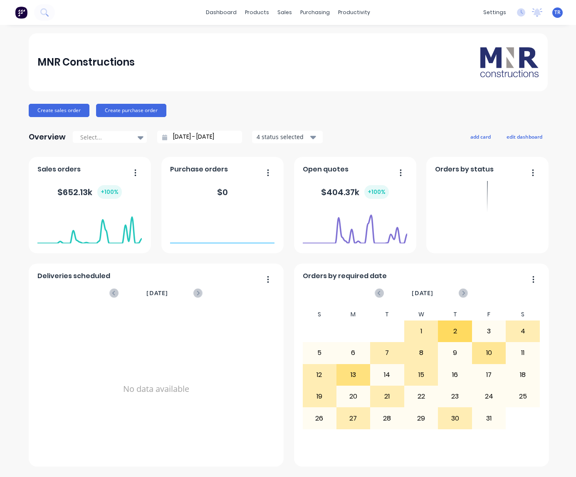 The width and height of the screenshot is (576, 477). What do you see at coordinates (222, 192) in the screenshot?
I see `div: $ 0` at bounding box center [222, 192].